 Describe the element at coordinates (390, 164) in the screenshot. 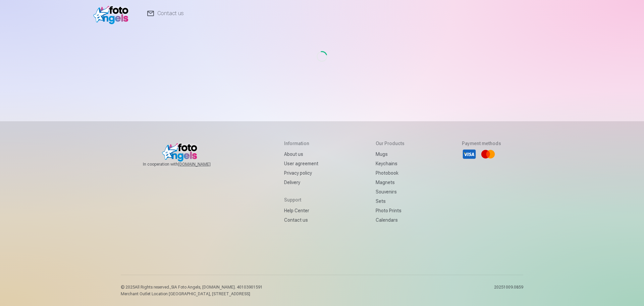

I see `a: Keychains` at that location.